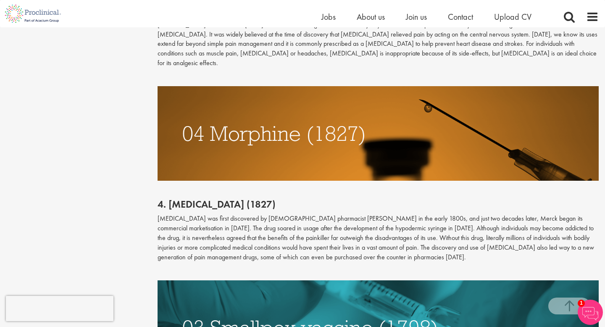 The height and width of the screenshot is (327, 605). I want to click on span: Contact, so click(461, 17).